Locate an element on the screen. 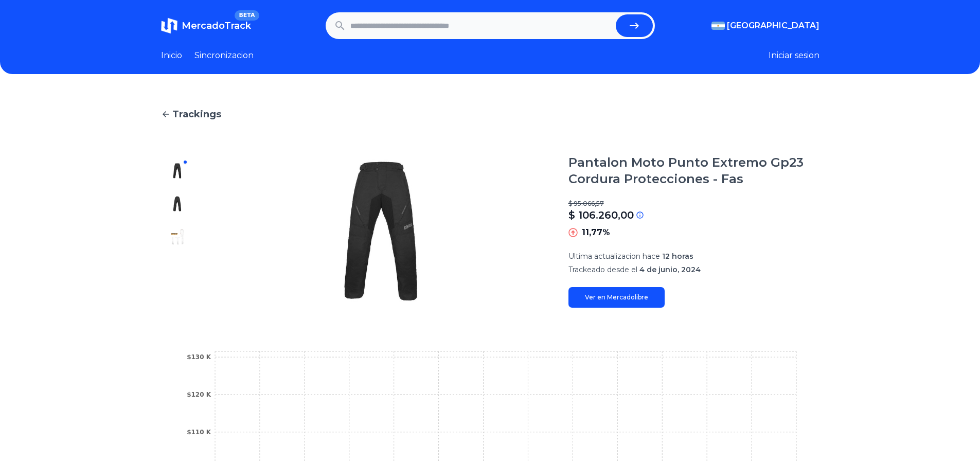 Image resolution: width=980 pixels, height=461 pixels. tspan: $120 K is located at coordinates (199, 395).